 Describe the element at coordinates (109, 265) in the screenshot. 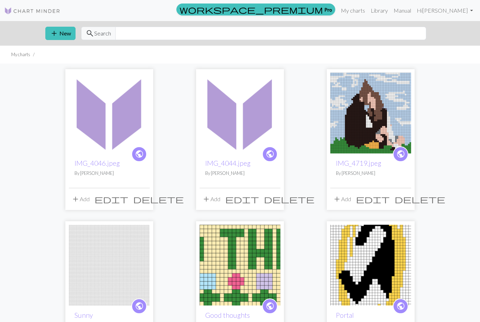

I see `img: Sunny` at that location.